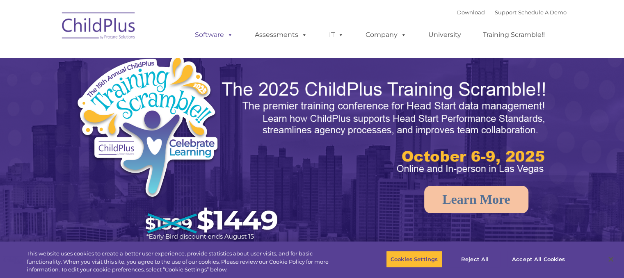 The width and height of the screenshot is (624, 278). What do you see at coordinates (386, 35) in the screenshot?
I see `a: Company` at bounding box center [386, 35].